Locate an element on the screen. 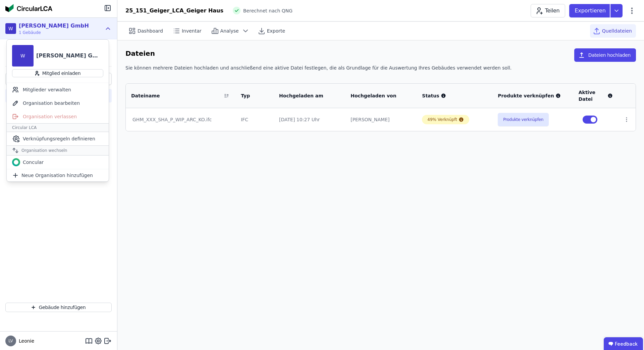  span: Analyse is located at coordinates (229, 31).